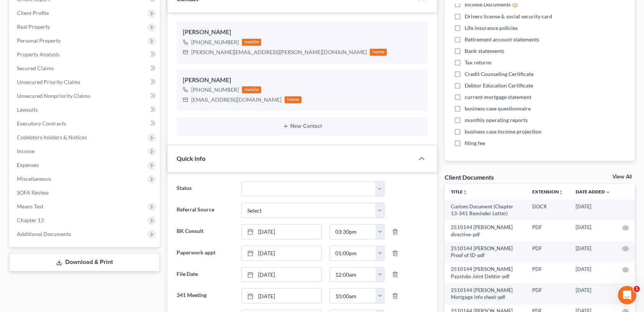 This screenshot has height=312, width=644. I want to click on span: Expenses, so click(27, 165).